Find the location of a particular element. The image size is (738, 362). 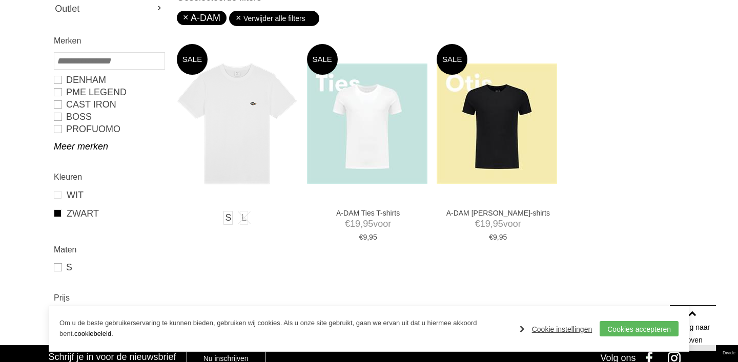

a: PME LEGEND is located at coordinates (109, 92).